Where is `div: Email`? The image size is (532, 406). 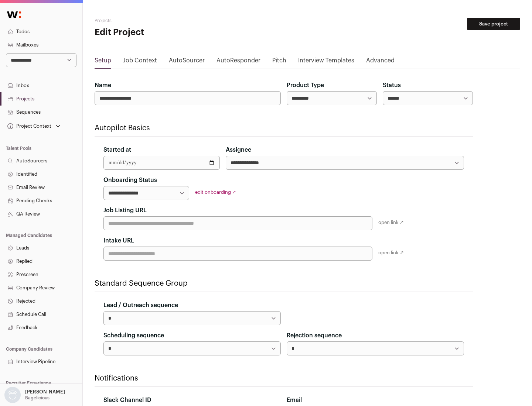 div: Email is located at coordinates (376, 400).